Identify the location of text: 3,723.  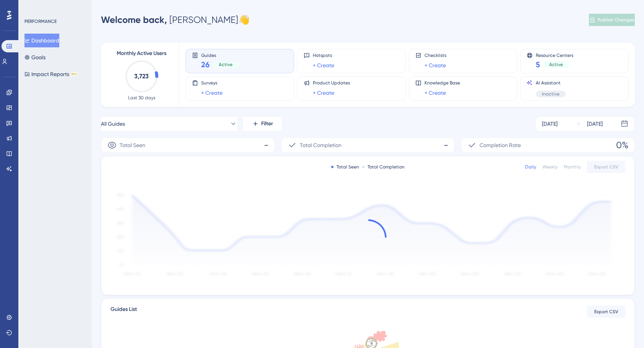
(142, 76).